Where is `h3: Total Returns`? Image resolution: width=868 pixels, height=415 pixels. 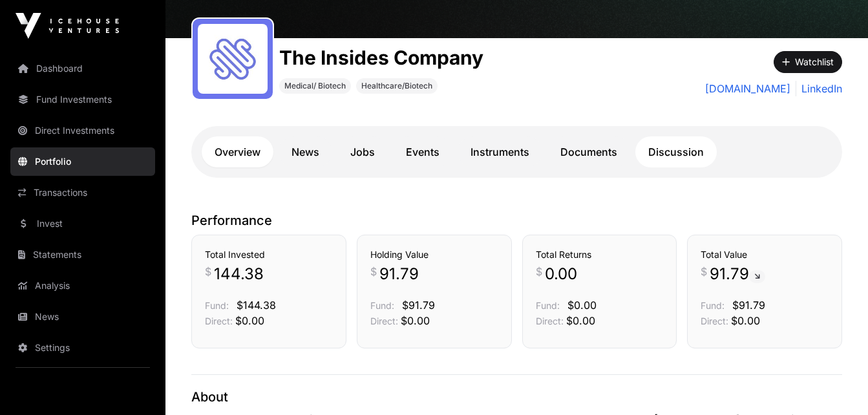
h3: Total Returns is located at coordinates (600, 255).